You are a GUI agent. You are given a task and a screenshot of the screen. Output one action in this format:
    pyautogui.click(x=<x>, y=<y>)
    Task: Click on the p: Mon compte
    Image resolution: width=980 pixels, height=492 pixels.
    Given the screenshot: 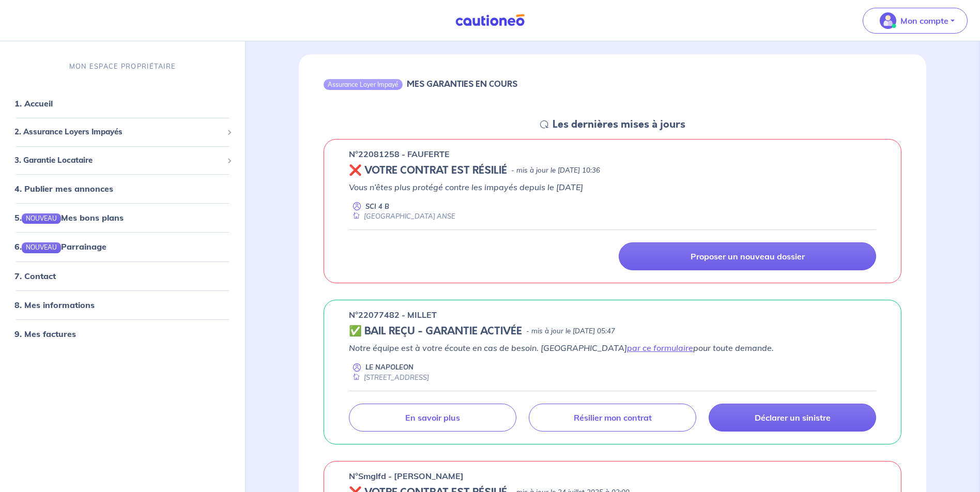 What is the action you would take?
    pyautogui.click(x=924, y=21)
    